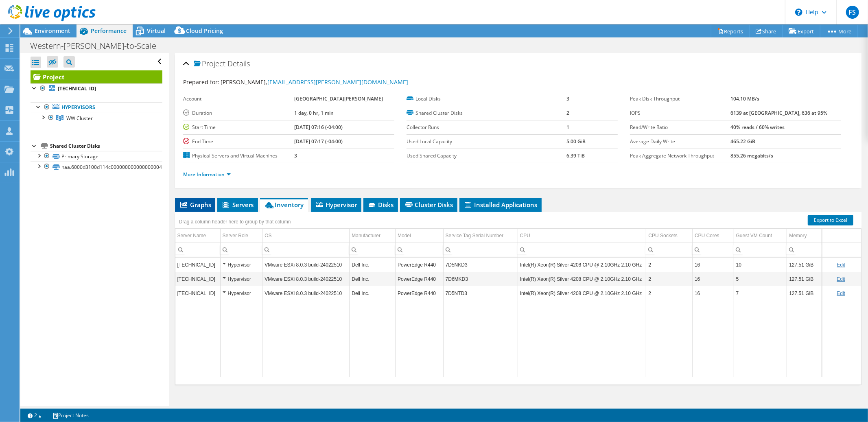 The image size is (868, 422). What do you see at coordinates (420, 236) in the screenshot?
I see `td: Model Column` at bounding box center [420, 236].